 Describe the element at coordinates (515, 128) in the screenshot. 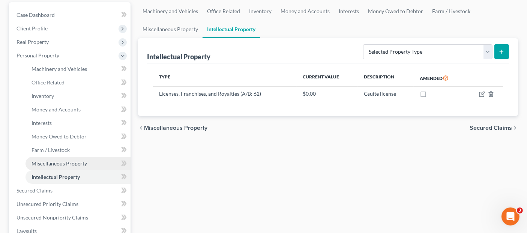

I see `i: chevron_right` at that location.